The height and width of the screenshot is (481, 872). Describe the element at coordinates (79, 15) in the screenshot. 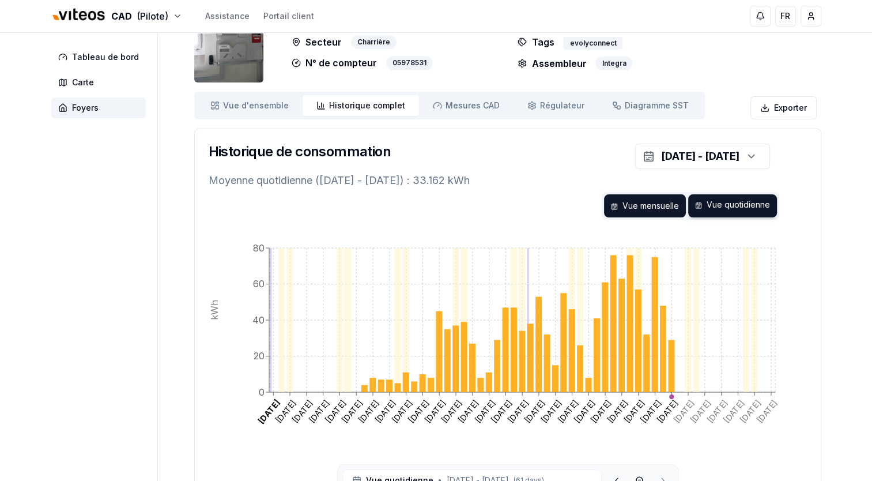

I see `img: Viteos - CAD Logo` at that location.